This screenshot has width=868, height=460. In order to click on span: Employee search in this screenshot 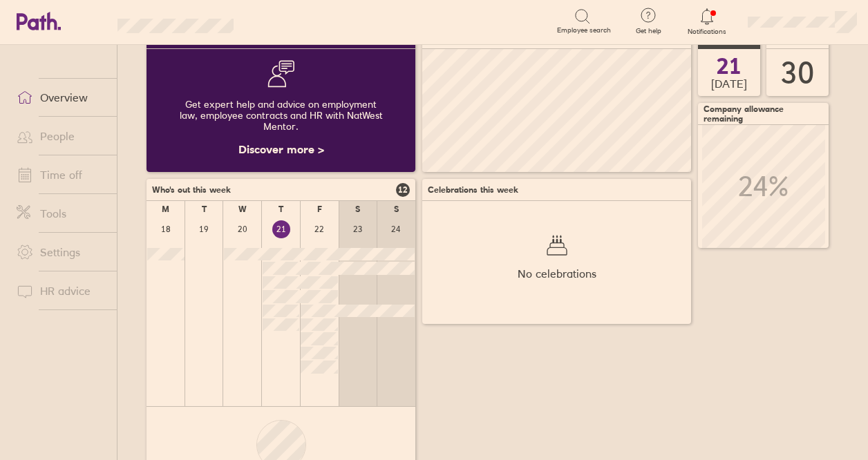, I will do `click(583, 30)`.